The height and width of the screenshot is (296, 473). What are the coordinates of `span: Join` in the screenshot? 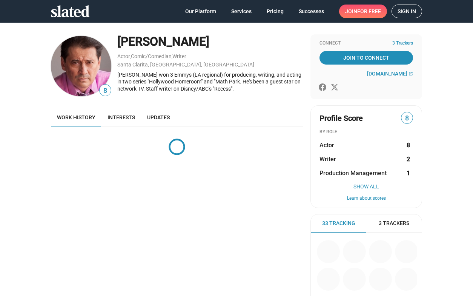 It's located at (363, 11).